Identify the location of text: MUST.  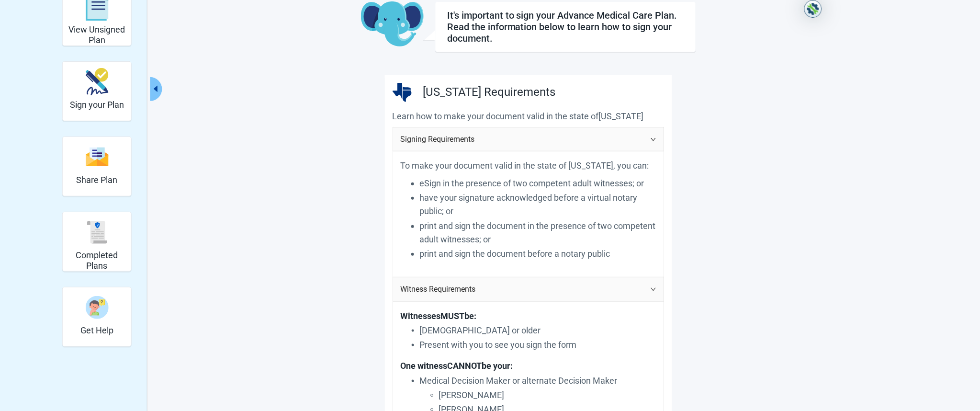
(453, 316).